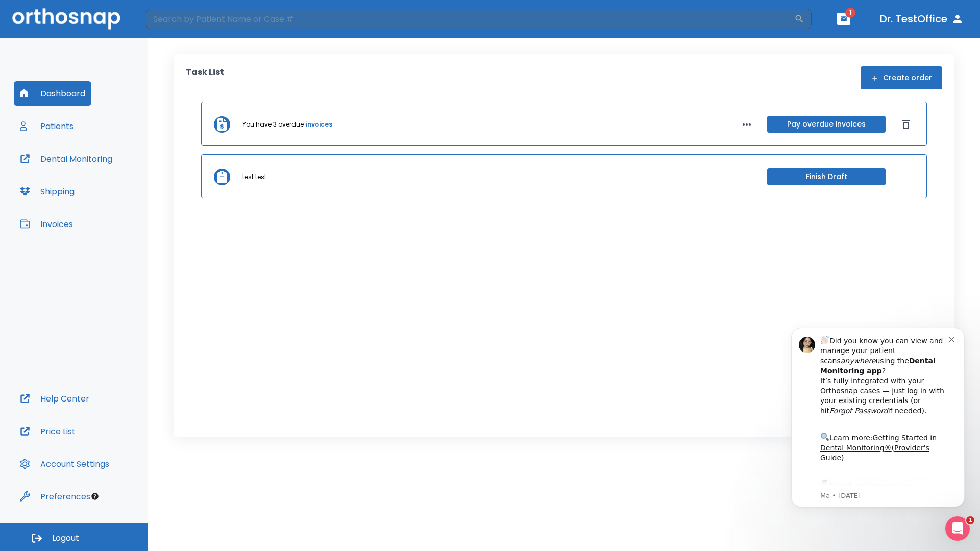  What do you see at coordinates (470, 19) in the screenshot?
I see `input: Search by Patient Name or Case #` at bounding box center [470, 19].